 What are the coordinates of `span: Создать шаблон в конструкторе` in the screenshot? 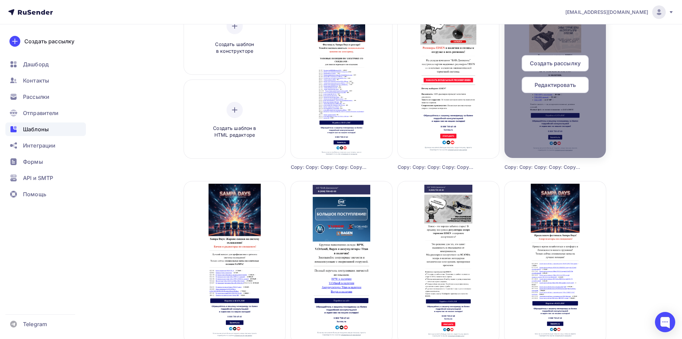 It's located at (234, 48).